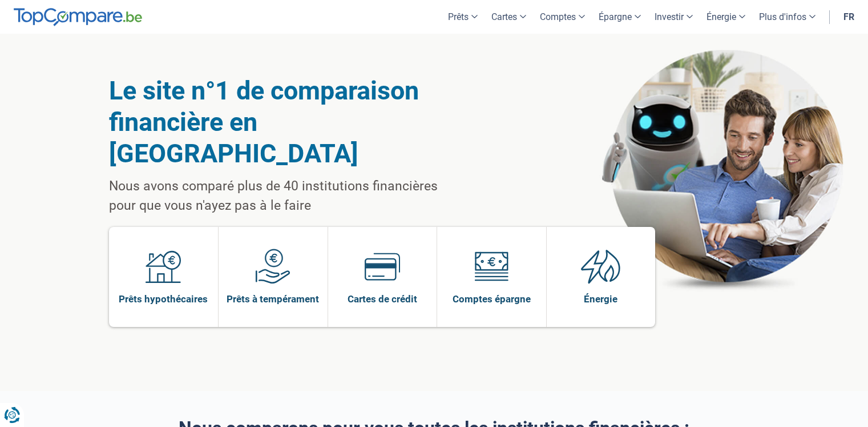 The image size is (868, 427). I want to click on img: TopCompare, so click(78, 17).